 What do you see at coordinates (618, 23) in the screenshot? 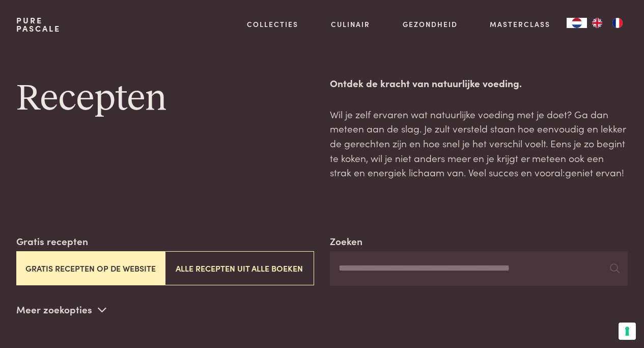
I see `a: FR` at bounding box center [618, 23].